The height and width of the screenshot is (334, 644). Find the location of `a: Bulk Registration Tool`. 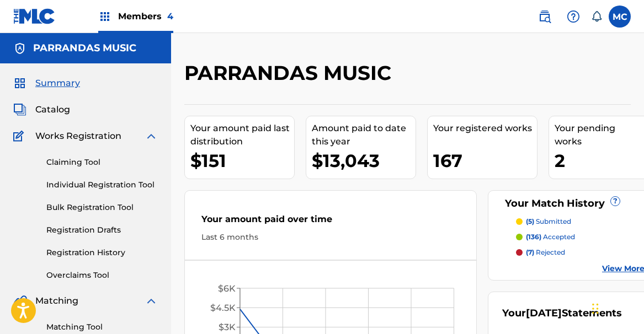

a: Bulk Registration Tool is located at coordinates (102, 207).